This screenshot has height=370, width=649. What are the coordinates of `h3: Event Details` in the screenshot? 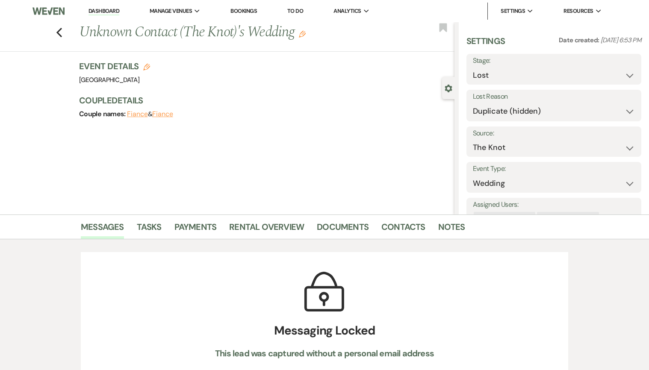 It's located at (115, 66).